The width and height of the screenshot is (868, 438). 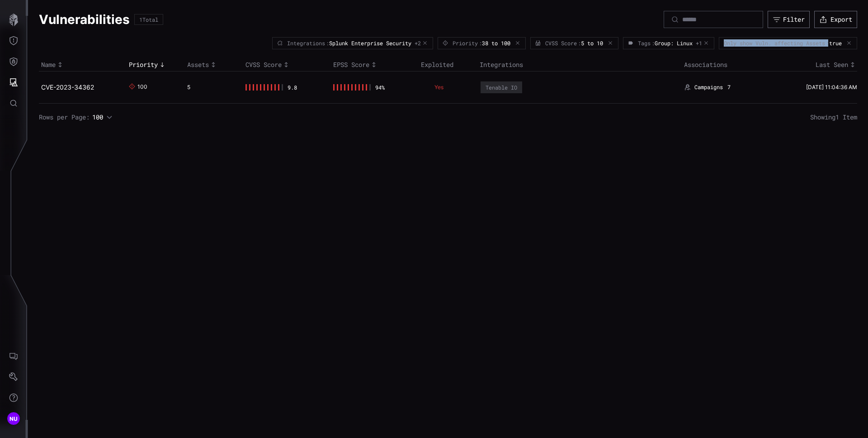 I want to click on span: Showing 1, so click(x=834, y=117).